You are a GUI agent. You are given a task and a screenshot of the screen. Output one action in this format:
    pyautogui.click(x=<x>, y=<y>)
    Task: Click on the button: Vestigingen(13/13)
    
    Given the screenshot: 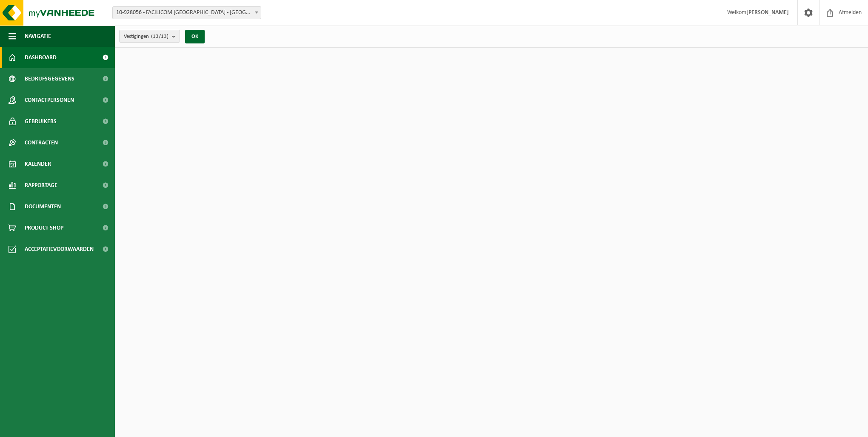 What is the action you would take?
    pyautogui.click(x=150, y=36)
    